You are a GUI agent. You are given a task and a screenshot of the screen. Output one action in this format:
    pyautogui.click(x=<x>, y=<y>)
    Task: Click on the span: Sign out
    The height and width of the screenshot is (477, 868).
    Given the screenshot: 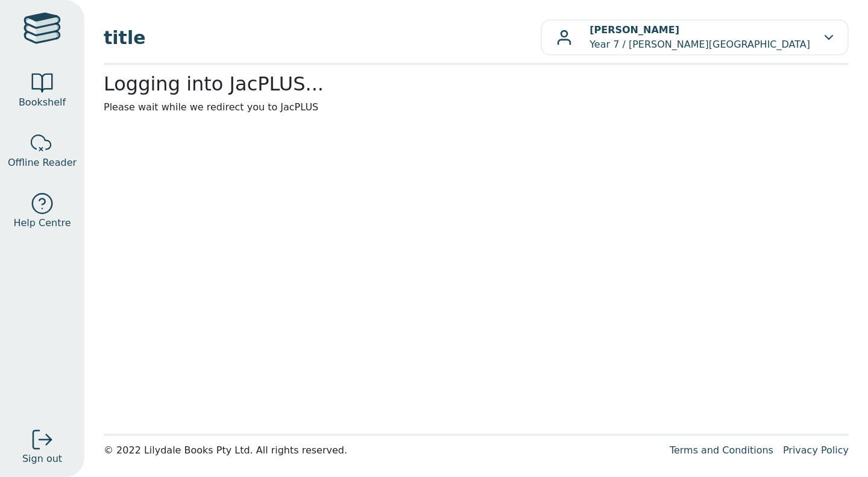 What is the action you would take?
    pyautogui.click(x=42, y=459)
    